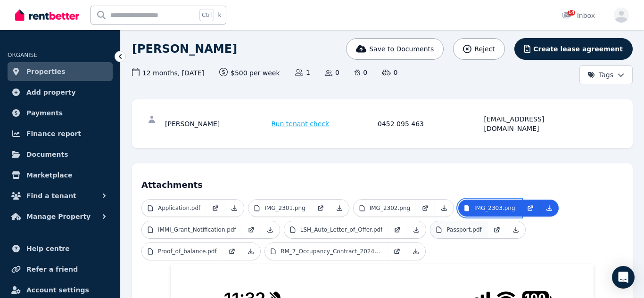  Describe the element at coordinates (390, 208) in the screenshot. I see `p: IMG_2302.png` at that location.